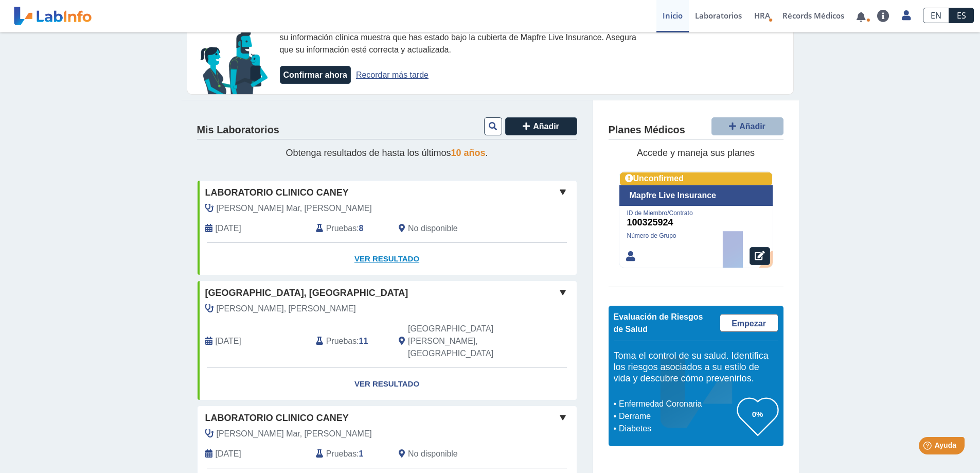 This screenshot has width=980, height=473. What do you see at coordinates (361, 228) in the screenshot?
I see `b: 8` at bounding box center [361, 228].